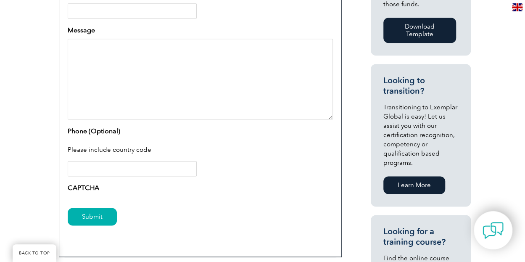  Describe the element at coordinates (414, 185) in the screenshot. I see `a: Learn More` at that location.